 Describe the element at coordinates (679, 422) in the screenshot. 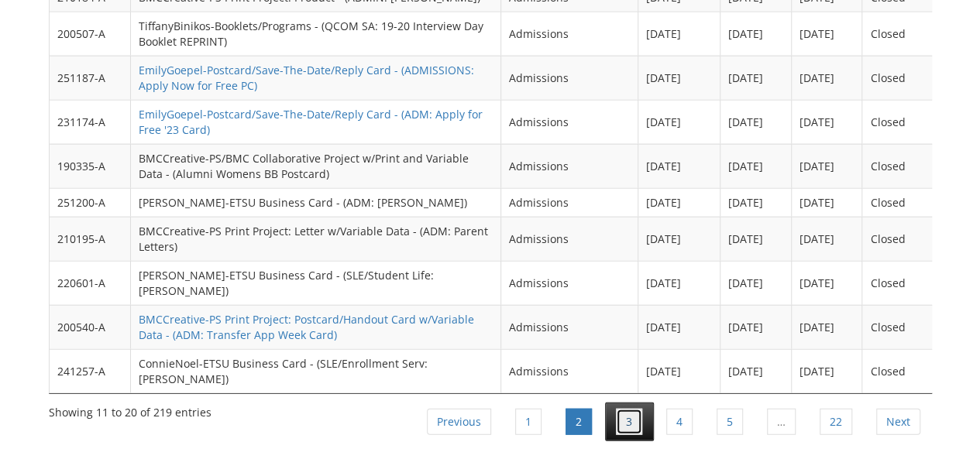

I see `a: 4` at that location.